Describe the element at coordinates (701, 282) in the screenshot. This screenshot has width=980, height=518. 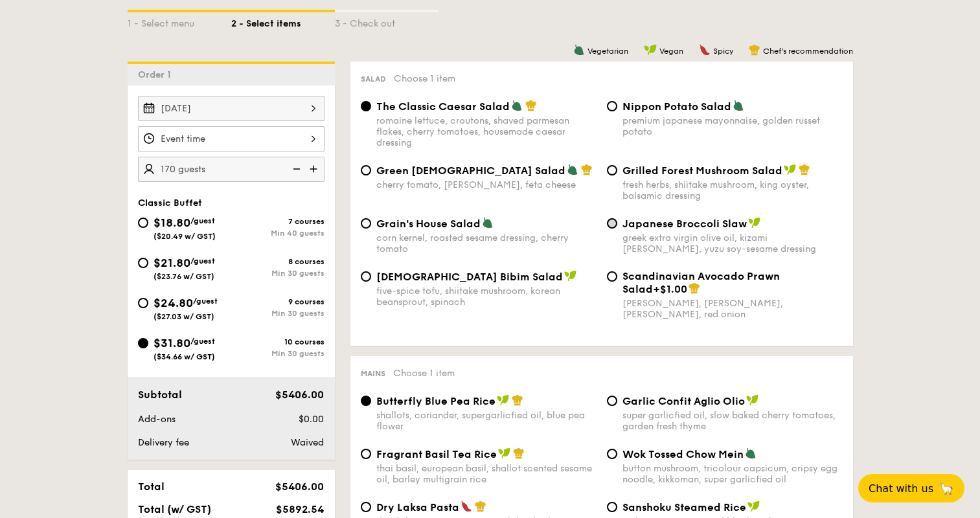
I see `span: Scandinavian Avocado Prawn Salad` at that location.